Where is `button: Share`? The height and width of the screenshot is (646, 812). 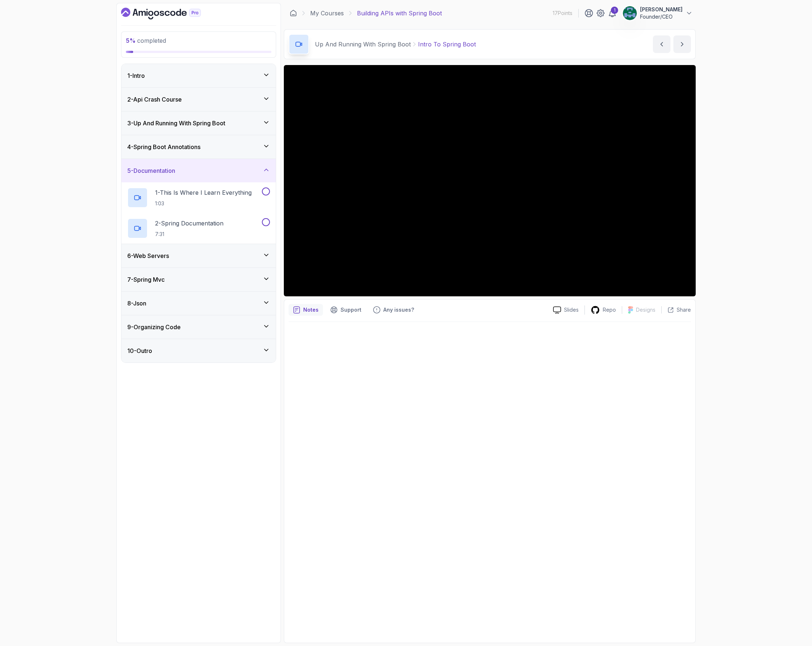 button: Share is located at coordinates (676, 310).